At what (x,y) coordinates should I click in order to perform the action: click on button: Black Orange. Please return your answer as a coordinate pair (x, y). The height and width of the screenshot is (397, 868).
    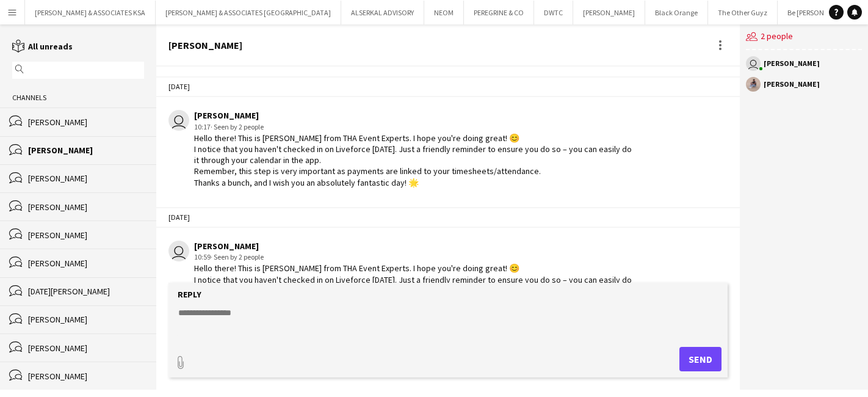
    Looking at the image, I should click on (676, 12).